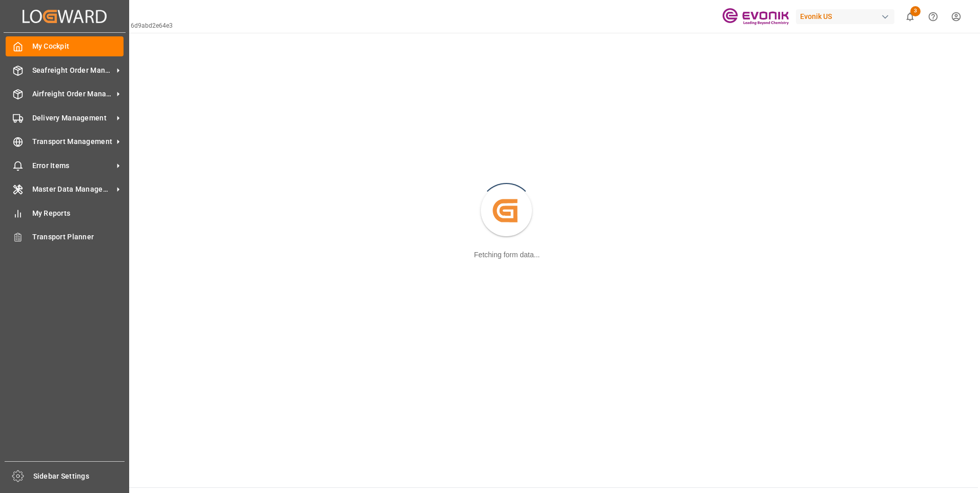 The width and height of the screenshot is (980, 493). What do you see at coordinates (73, 141) in the screenshot?
I see `span: Transport Management` at bounding box center [73, 141].